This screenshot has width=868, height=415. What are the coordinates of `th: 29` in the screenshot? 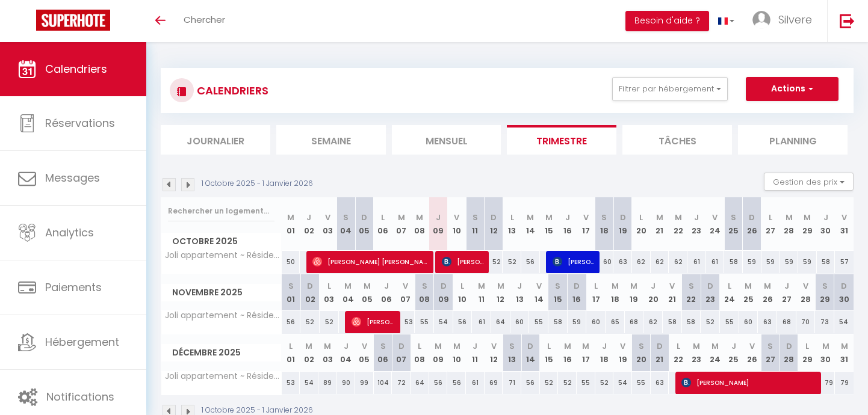 It's located at (807, 224).